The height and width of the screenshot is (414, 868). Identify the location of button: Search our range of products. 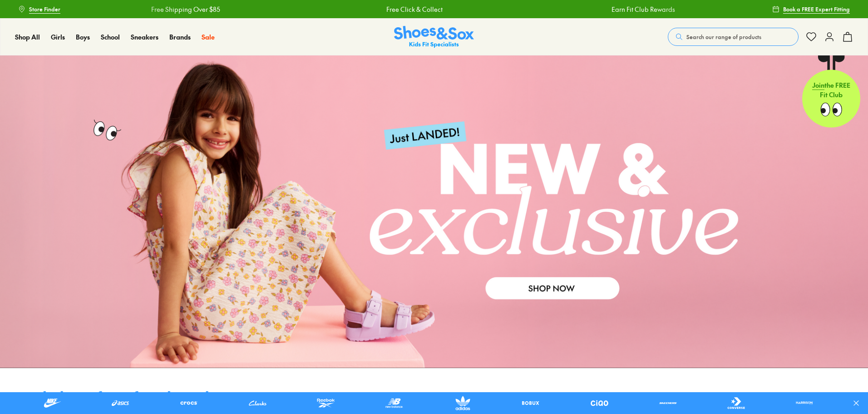
(733, 37).